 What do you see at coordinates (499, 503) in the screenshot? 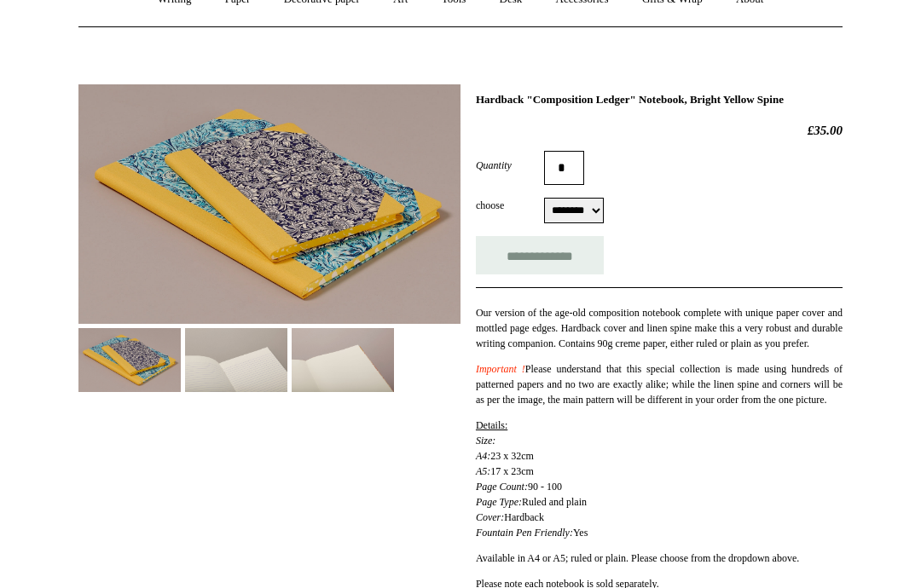
I see `em: Page Type:` at bounding box center [499, 503].